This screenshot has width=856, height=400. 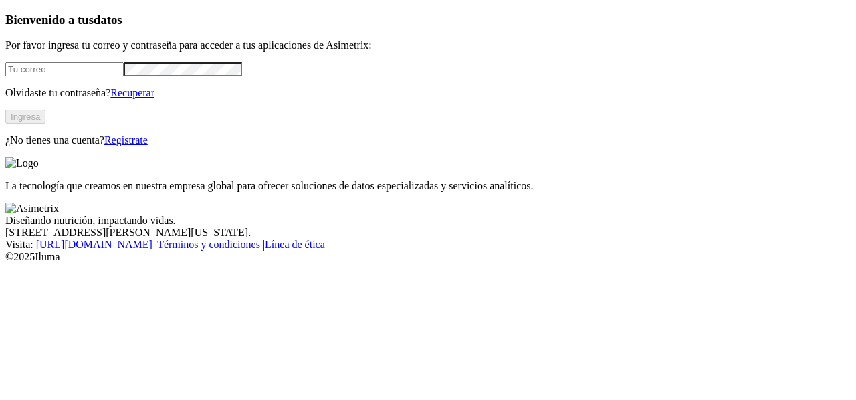 I want to click on span: datos, so click(x=108, y=19).